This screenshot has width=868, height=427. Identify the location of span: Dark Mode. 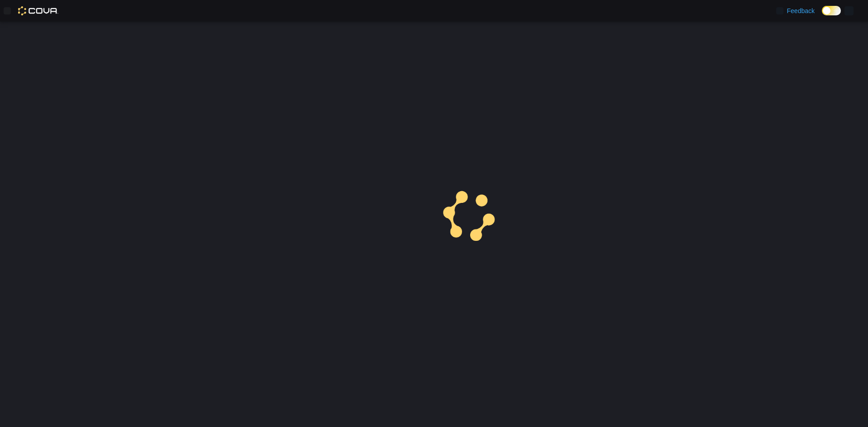
(822, 16).